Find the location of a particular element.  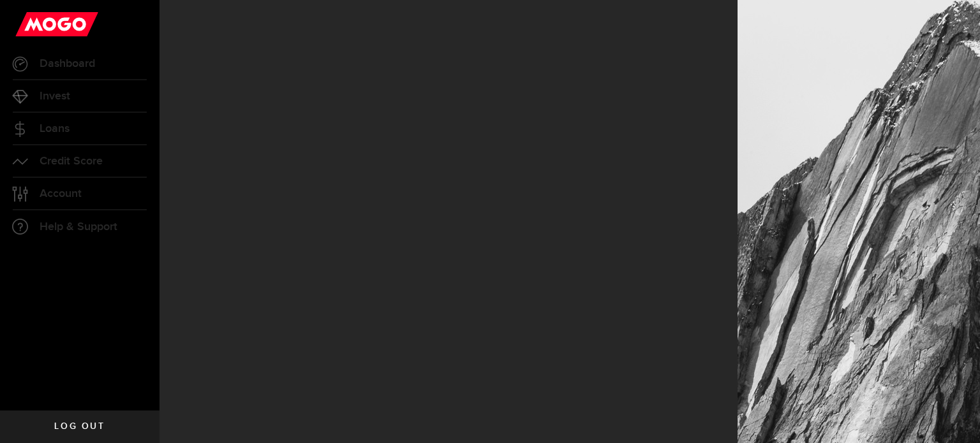

span: Account is located at coordinates (60, 194).